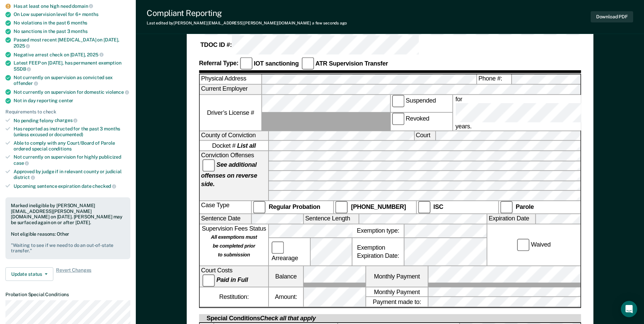  I want to click on div: Conviction Offenses, so click(234, 176).